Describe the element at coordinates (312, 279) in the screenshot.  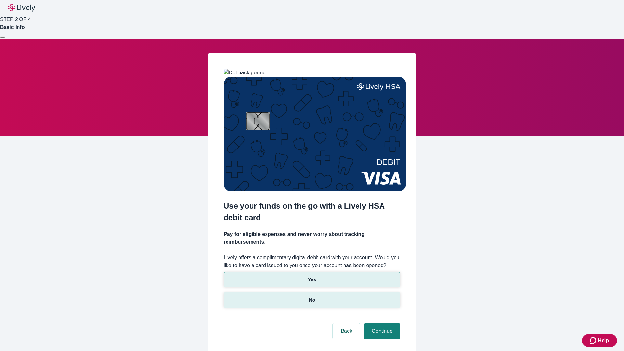
I see `p: Yes` at that location.